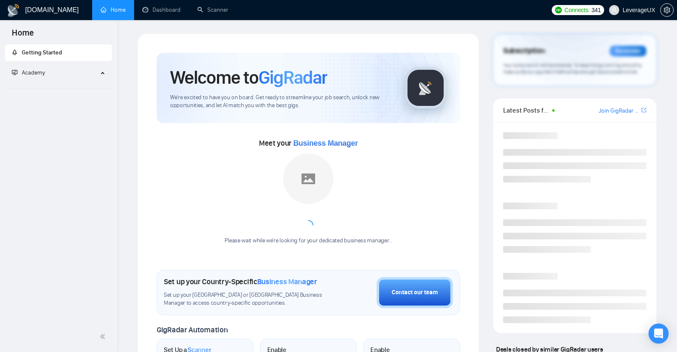 The width and height of the screenshot is (677, 352). What do you see at coordinates (667, 10) in the screenshot?
I see `span: setting` at bounding box center [667, 10].